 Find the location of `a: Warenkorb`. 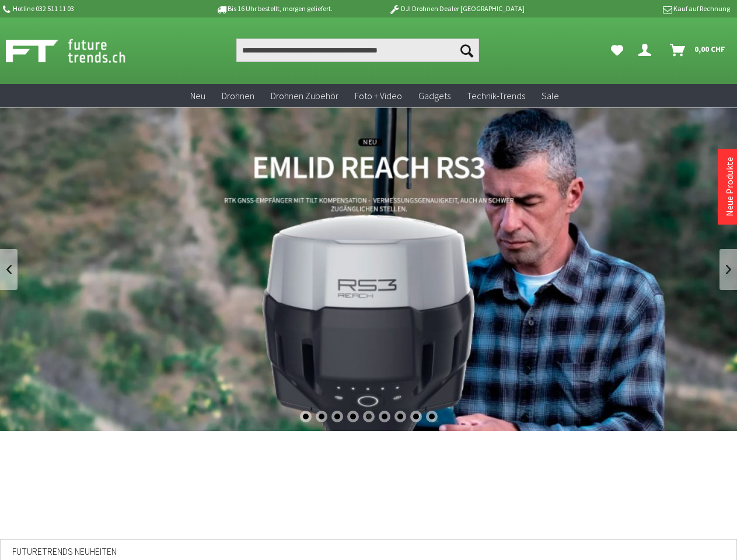

a: Warenkorb is located at coordinates (697, 50).